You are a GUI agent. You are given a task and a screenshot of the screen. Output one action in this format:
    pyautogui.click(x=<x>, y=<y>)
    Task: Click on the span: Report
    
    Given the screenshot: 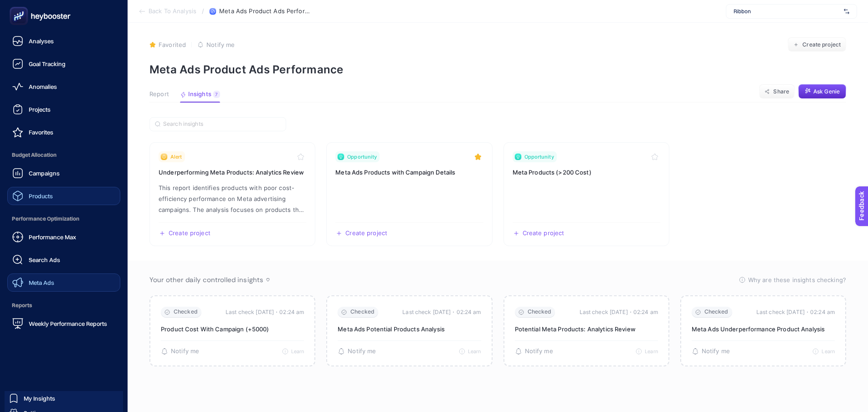 What is the action you would take?
    pyautogui.click(x=159, y=94)
    